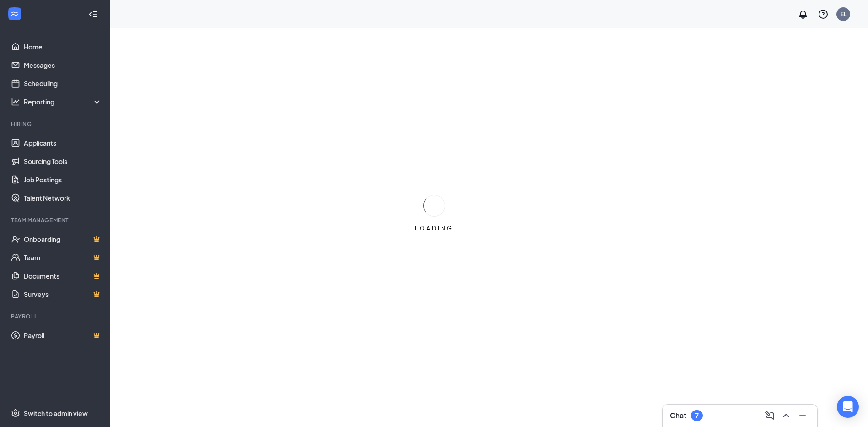 The height and width of the screenshot is (427, 868). Describe the element at coordinates (63, 198) in the screenshot. I see `a: Talent Network` at that location.